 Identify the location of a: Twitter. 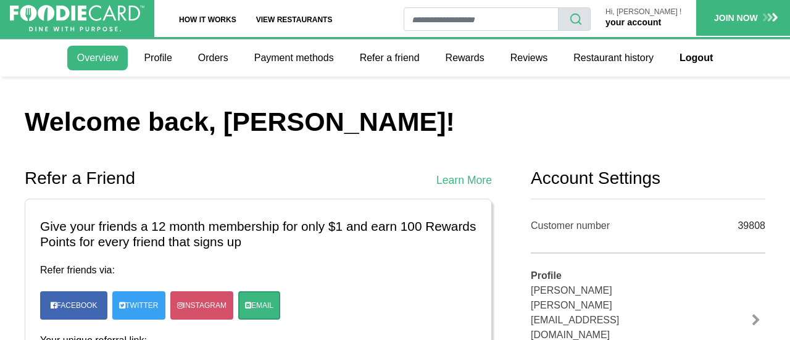
(138, 305).